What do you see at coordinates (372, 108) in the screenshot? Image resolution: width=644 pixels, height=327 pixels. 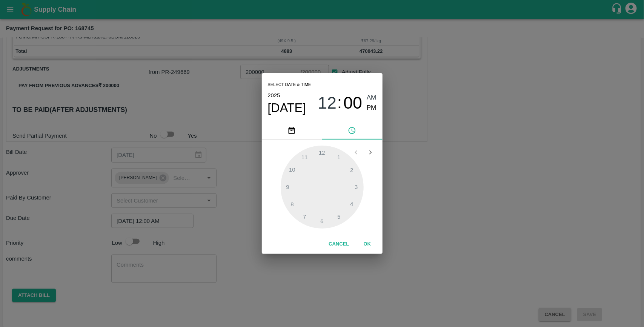 I see `button: PM` at bounding box center [372, 108].